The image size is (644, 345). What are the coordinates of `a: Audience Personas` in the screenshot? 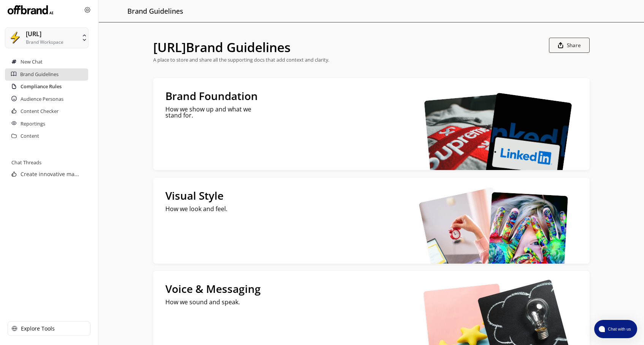 It's located at (42, 99).